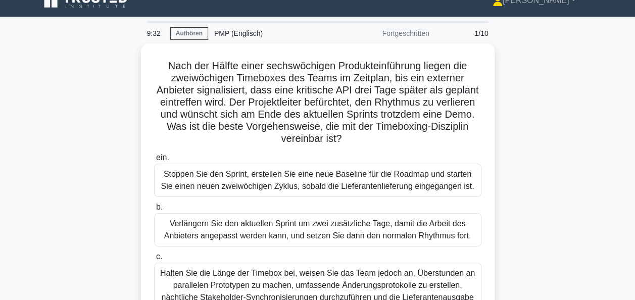 The height and width of the screenshot is (300, 635). What do you see at coordinates (156, 33) in the screenshot?
I see `div: 9:32` at bounding box center [156, 33].